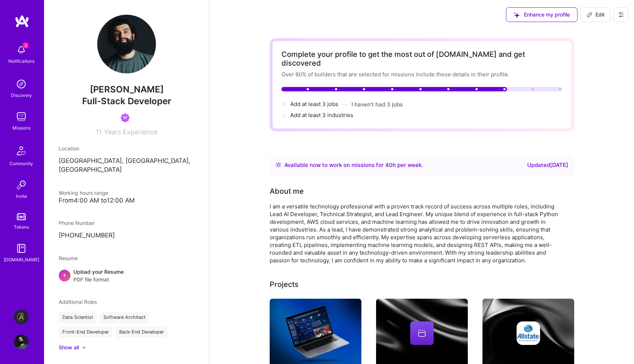 The height and width of the screenshot is (364, 634). I want to click on a: User Avatar, so click(21, 342).